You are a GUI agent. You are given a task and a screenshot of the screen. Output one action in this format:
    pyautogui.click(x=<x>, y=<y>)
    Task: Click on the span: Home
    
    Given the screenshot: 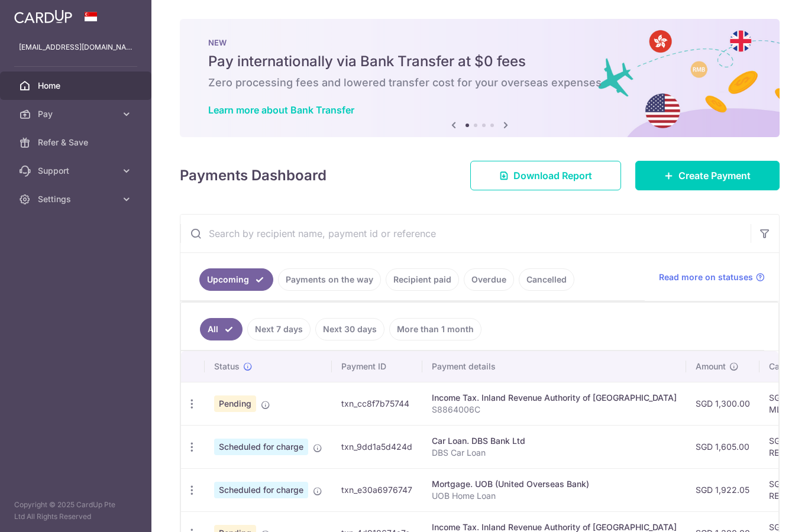 What is the action you would take?
    pyautogui.click(x=77, y=85)
    